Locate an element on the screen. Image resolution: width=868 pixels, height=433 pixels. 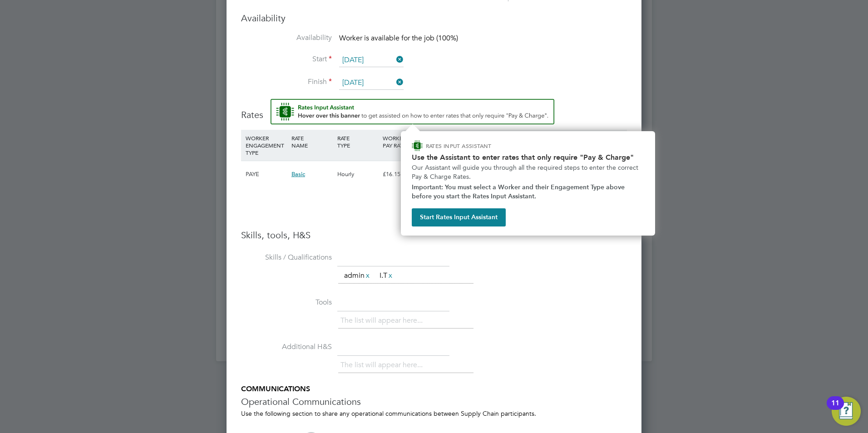
label: Additional H&S is located at coordinates (287, 347).